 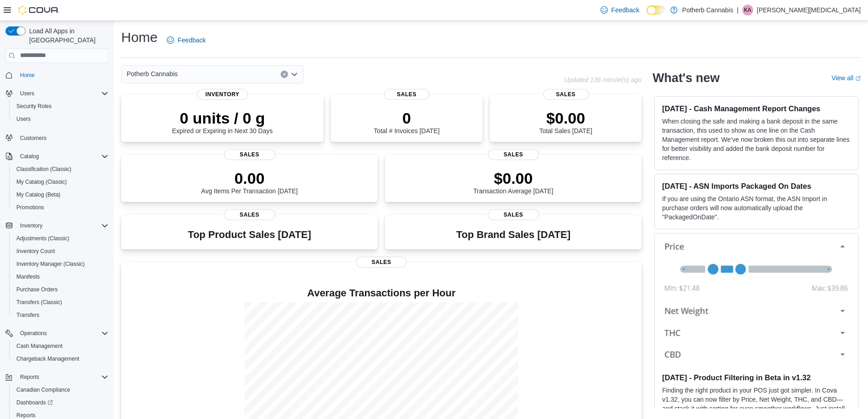 What do you see at coordinates (60, 303) in the screenshot?
I see `button: Transfers (Classic)` at bounding box center [60, 303].